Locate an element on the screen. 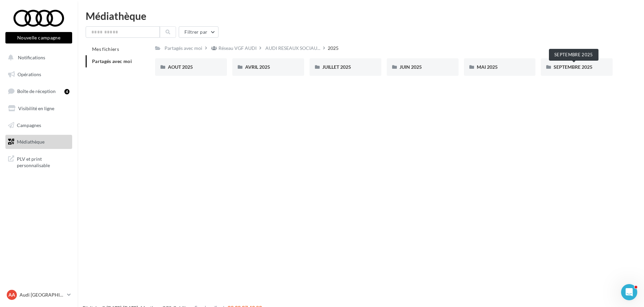 The height and width of the screenshot is (307, 644). a: PLV et print personnalisable is located at coordinates (39, 161).